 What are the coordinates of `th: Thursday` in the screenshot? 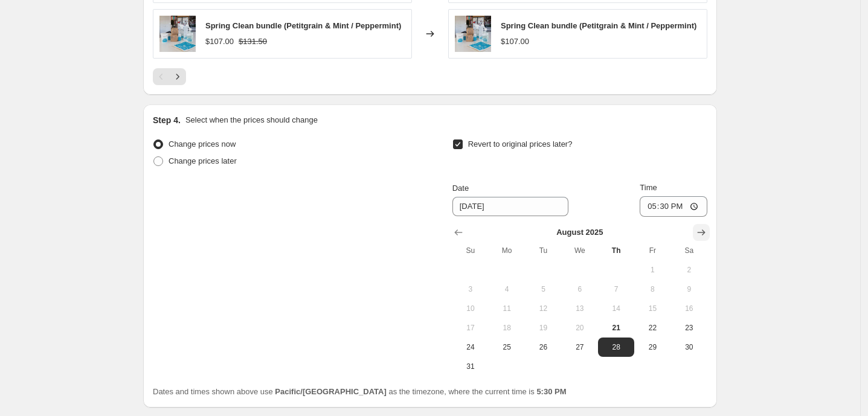 It's located at (616, 250).